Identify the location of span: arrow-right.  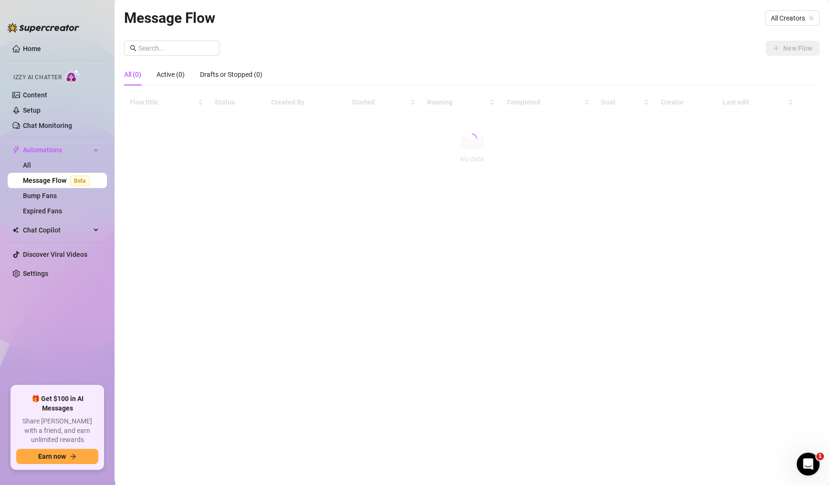
(73, 456).